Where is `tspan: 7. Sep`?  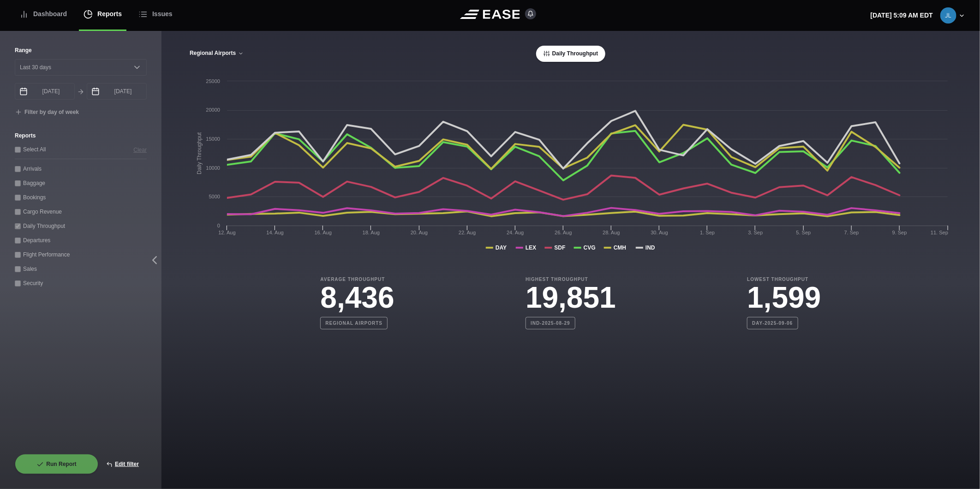
tspan: 7. Sep is located at coordinates (852, 233).